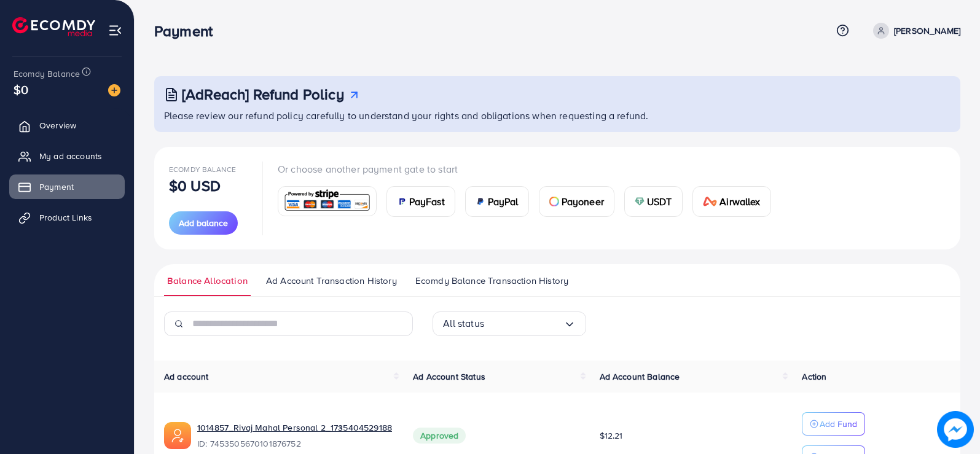 The image size is (980, 454). What do you see at coordinates (326, 200) in the screenshot?
I see `a: card` at bounding box center [326, 200].